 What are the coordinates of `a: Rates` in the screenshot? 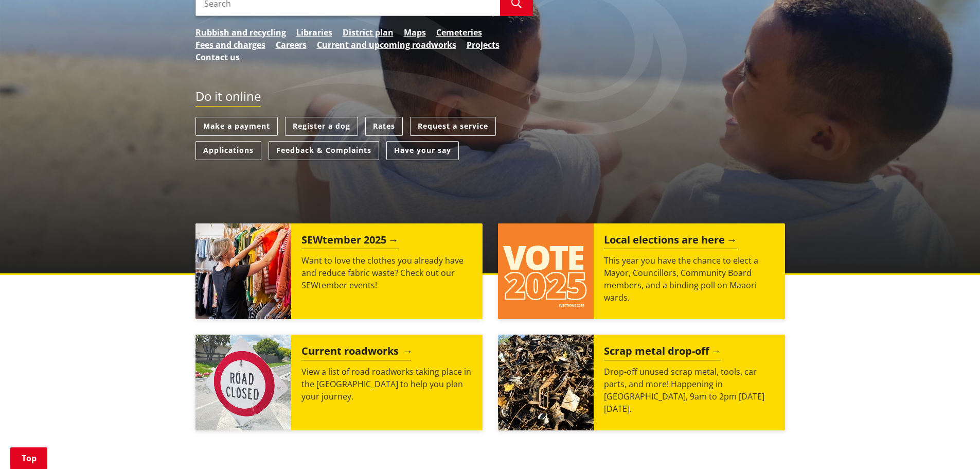 It's located at (384, 126).